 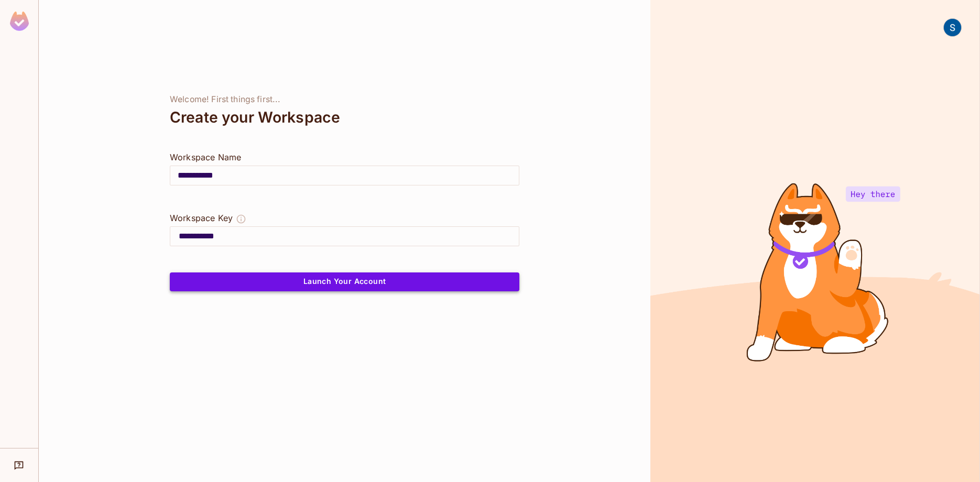 I want to click on div: Welcome! First things first..., so click(x=344, y=100).